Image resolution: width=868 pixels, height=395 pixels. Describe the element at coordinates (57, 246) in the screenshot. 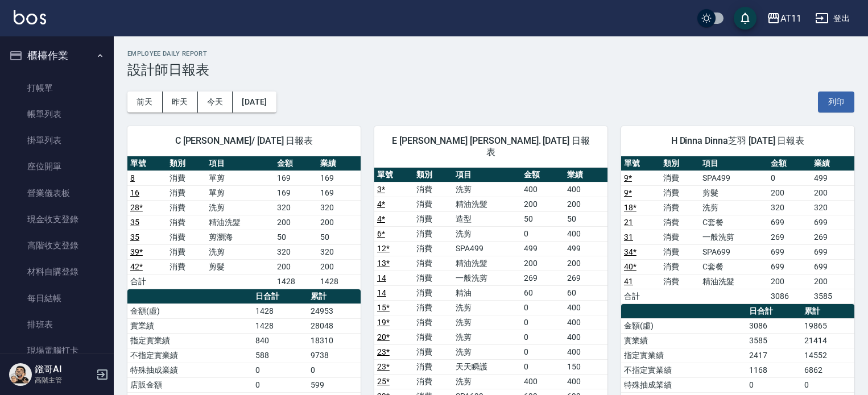

I see `a: 高階收支登錄` at that location.